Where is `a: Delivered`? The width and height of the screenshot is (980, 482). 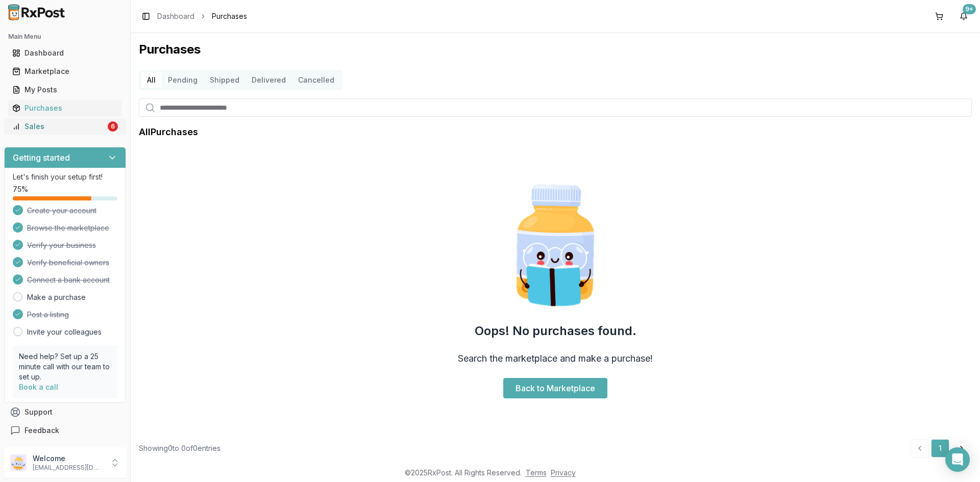 a: Delivered is located at coordinates (268, 80).